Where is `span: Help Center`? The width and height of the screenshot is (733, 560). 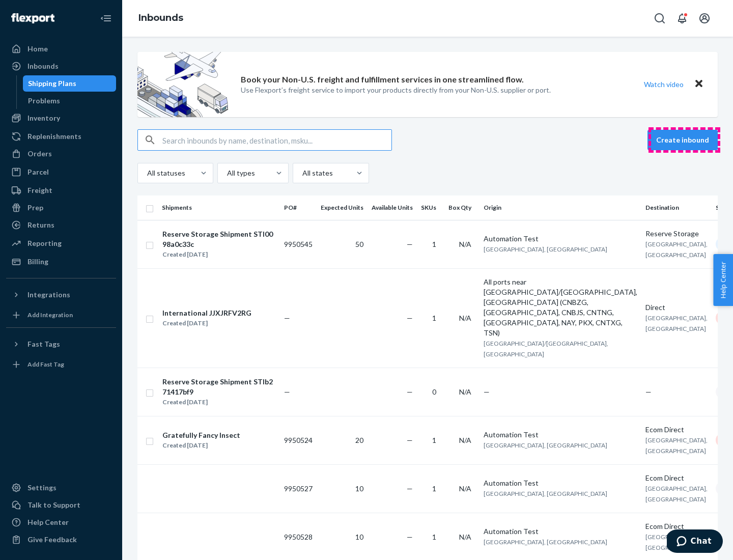
span: Help Center is located at coordinates (723, 280).